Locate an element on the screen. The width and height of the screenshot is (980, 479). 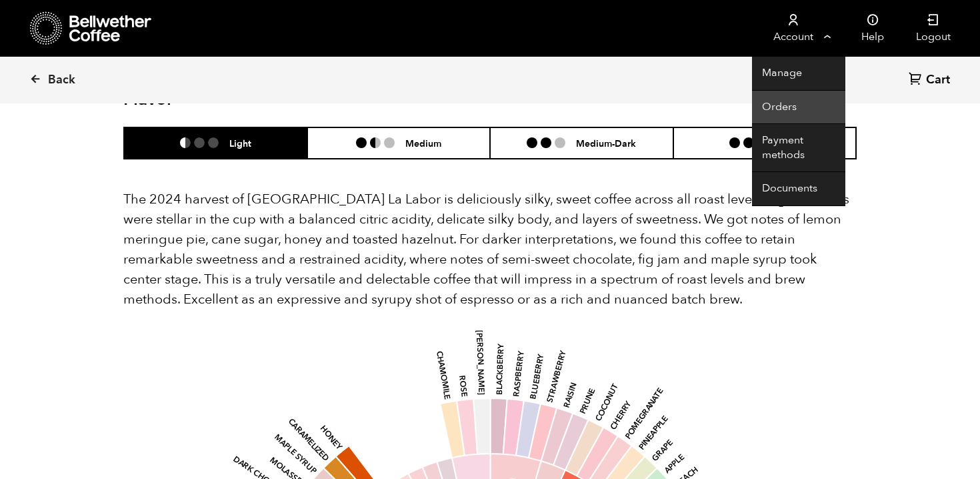
h6: Light is located at coordinates (240, 143).